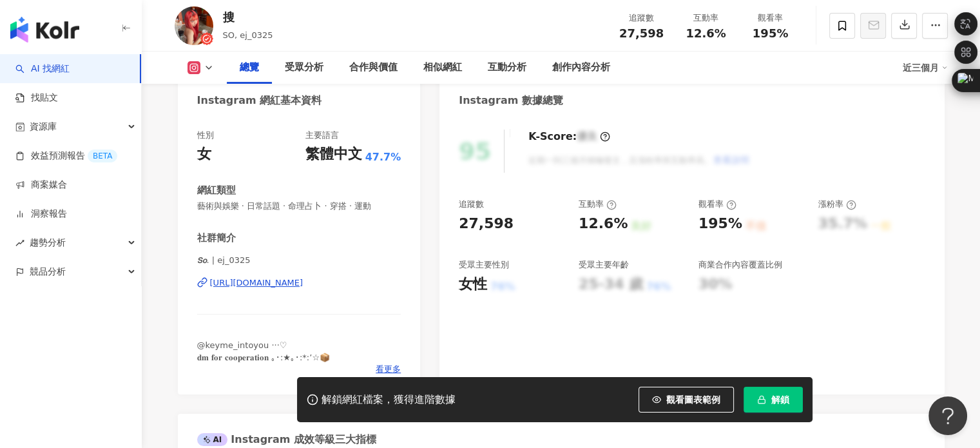  Describe the element at coordinates (720, 224) in the screenshot. I see `div: 195%` at that location.